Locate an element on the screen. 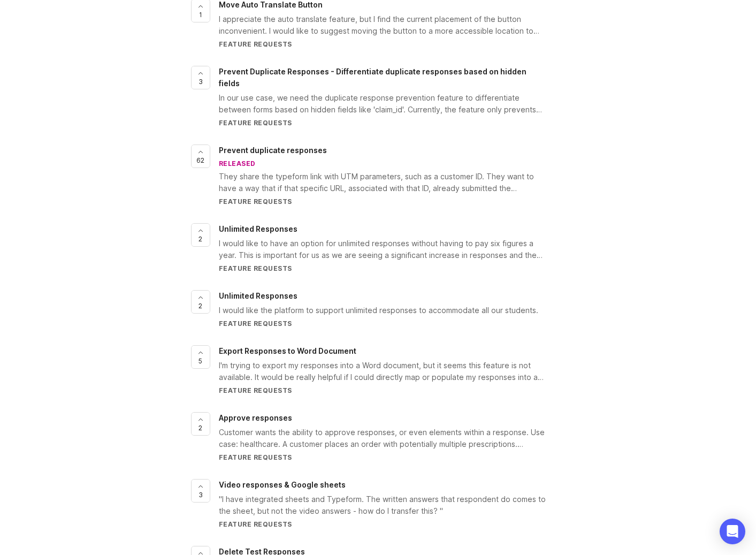 This screenshot has height=555, width=756. button: 5 is located at coordinates (201, 357).